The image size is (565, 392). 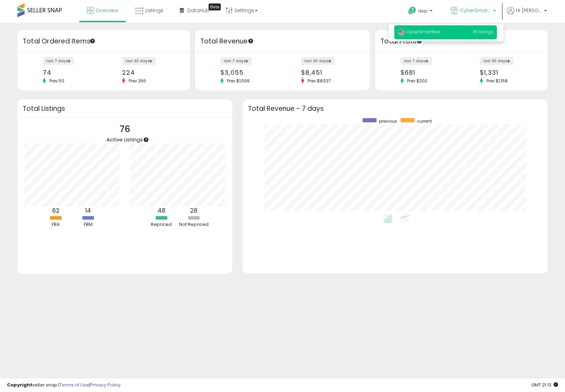 What do you see at coordinates (395, 109) in the screenshot?
I see `h3: Total Revenue - 7 days` at bounding box center [395, 109].